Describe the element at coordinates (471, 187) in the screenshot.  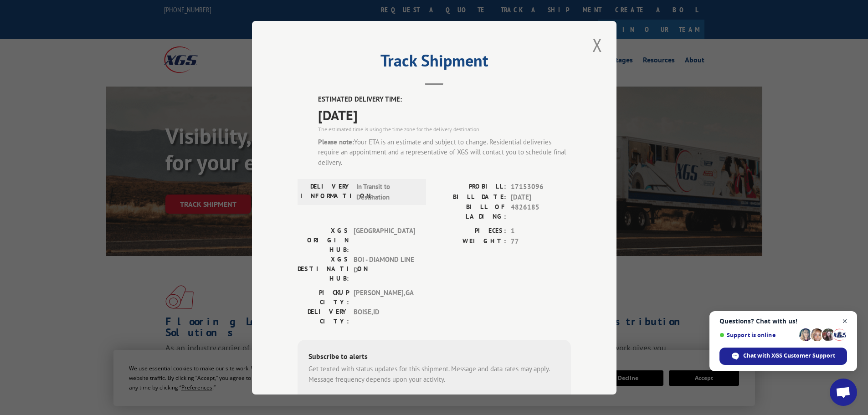
I see `label: PROBILL:` at that location.